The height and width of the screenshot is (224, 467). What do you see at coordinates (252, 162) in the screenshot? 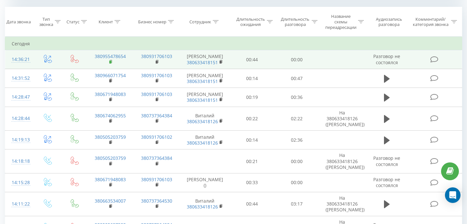
I see `td: 00:21` at bounding box center [252, 162].